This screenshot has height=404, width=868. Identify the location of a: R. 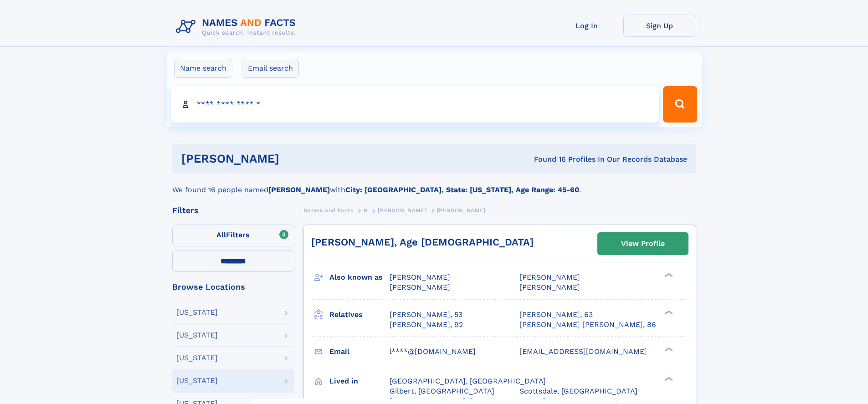
(365, 210).